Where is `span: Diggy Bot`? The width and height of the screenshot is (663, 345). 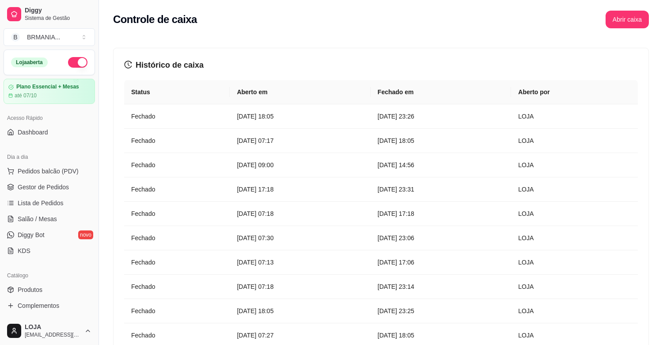
span: Diggy Bot is located at coordinates (31, 235).